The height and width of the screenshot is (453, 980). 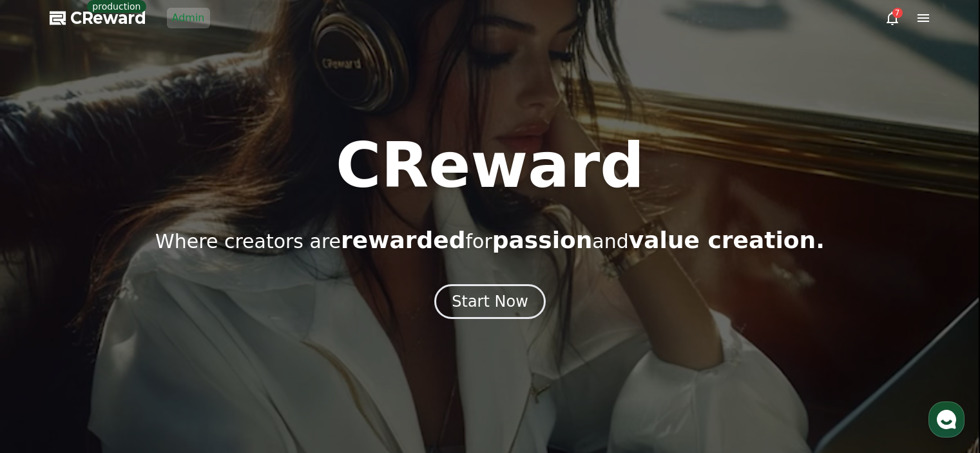 I want to click on h1: CReward, so click(x=490, y=166).